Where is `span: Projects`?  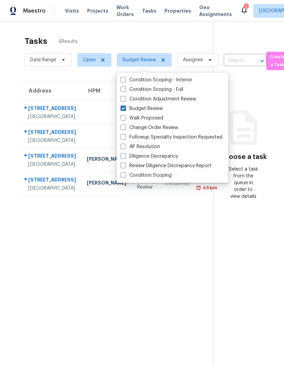 span: Projects is located at coordinates (98, 11).